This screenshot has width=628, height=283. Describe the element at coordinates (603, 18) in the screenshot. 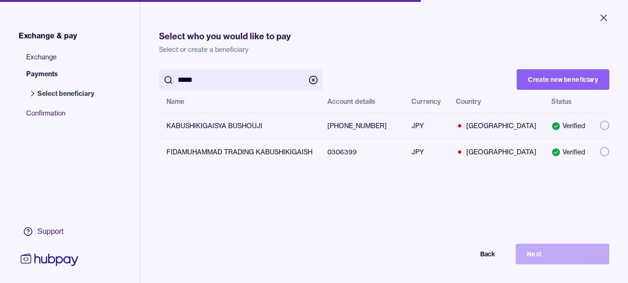

I see `button: Close` at that location.